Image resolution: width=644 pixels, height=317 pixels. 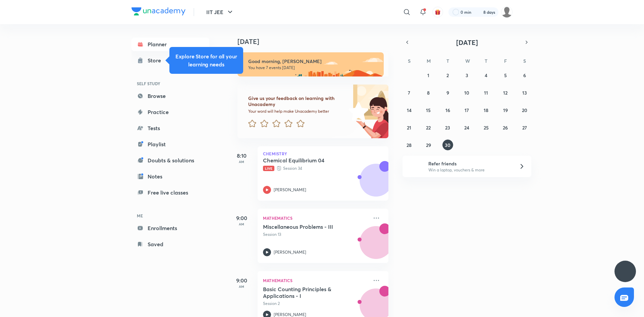 I want to click on button: September 23, 2025, so click(x=448, y=127).